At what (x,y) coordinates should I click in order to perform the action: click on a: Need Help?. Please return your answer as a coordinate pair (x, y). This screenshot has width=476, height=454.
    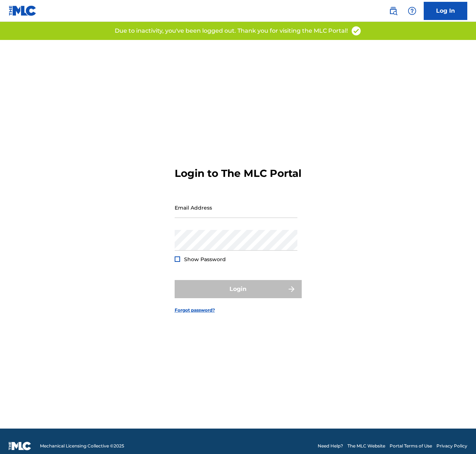
    Looking at the image, I should click on (330, 446).